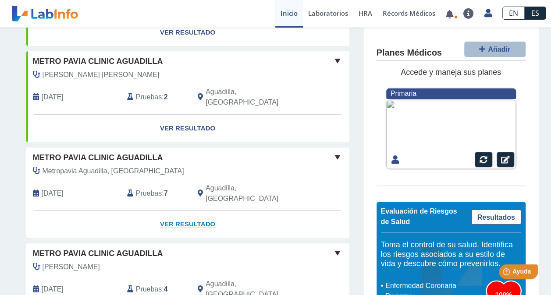 This screenshot has width=551, height=295. I want to click on span: HRA, so click(365, 13).